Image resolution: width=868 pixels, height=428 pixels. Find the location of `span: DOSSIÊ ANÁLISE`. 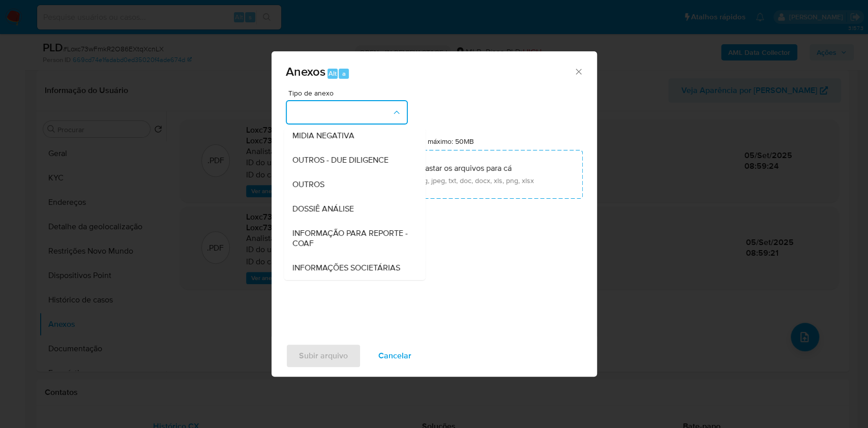

span: DOSSIÊ ANÁLISE is located at coordinates (322, 209).